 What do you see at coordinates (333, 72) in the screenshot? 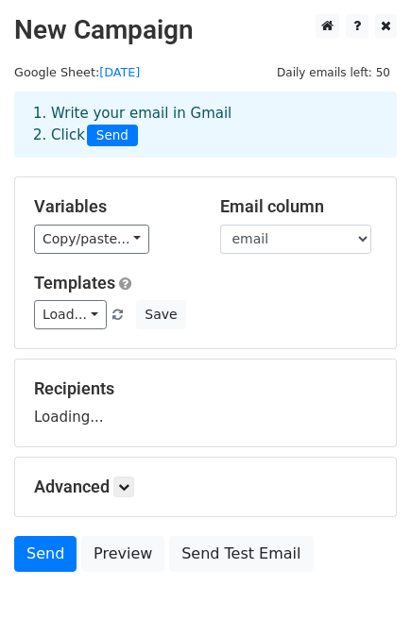
I see `a: Daily emails left: 50` at bounding box center [333, 72].